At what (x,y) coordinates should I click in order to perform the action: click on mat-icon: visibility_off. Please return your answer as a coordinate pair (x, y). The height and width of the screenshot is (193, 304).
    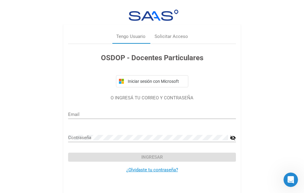
    Looking at the image, I should click on (233, 138).